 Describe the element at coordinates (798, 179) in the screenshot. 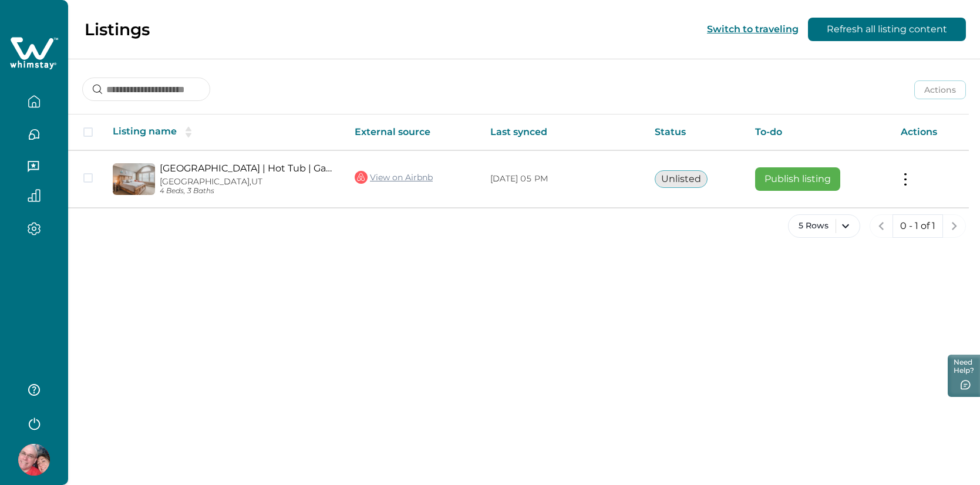

I see `button: Publish listing` at that location.